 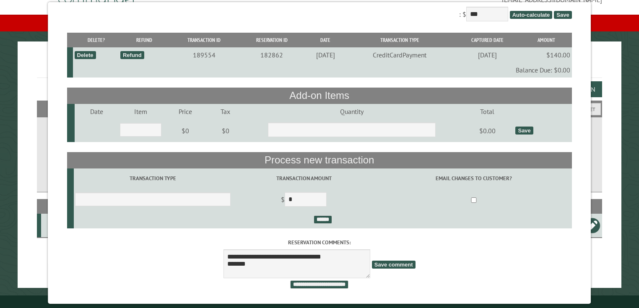 What do you see at coordinates (319, 66) in the screenshot?
I see `h1: Reservations` at bounding box center [319, 66].